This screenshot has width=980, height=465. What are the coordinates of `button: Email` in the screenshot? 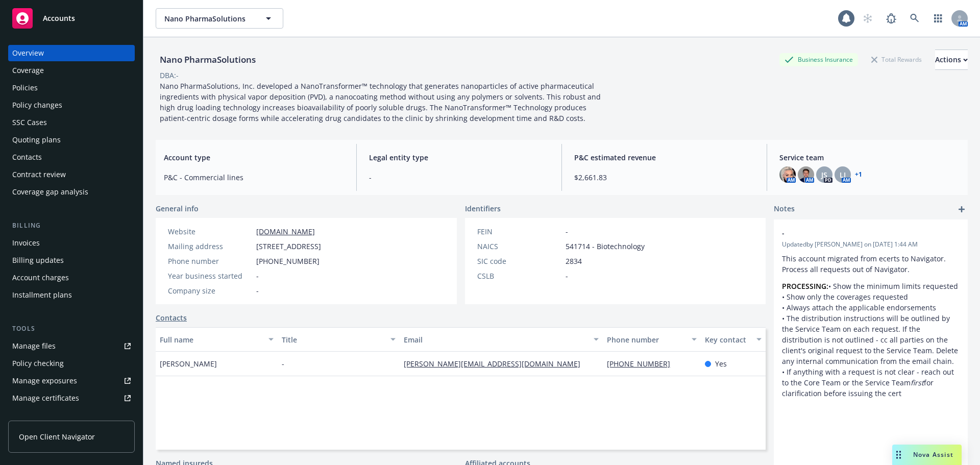 It's located at (501, 339).